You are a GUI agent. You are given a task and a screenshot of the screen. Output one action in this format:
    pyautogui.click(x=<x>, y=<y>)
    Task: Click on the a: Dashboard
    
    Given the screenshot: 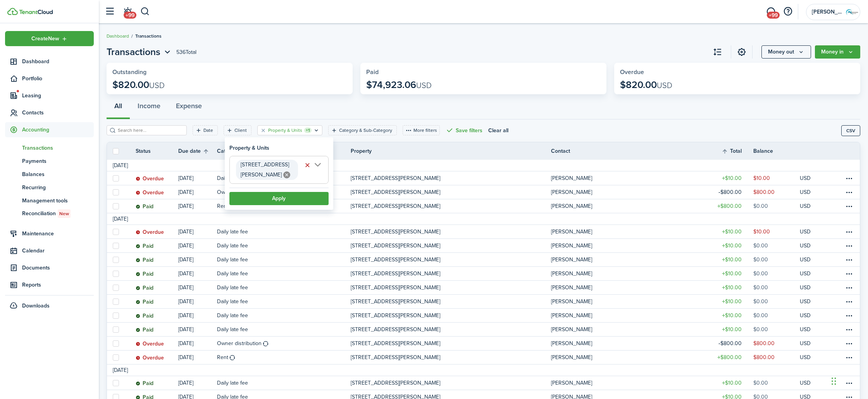 What is the action you would take?
    pyautogui.click(x=49, y=61)
    